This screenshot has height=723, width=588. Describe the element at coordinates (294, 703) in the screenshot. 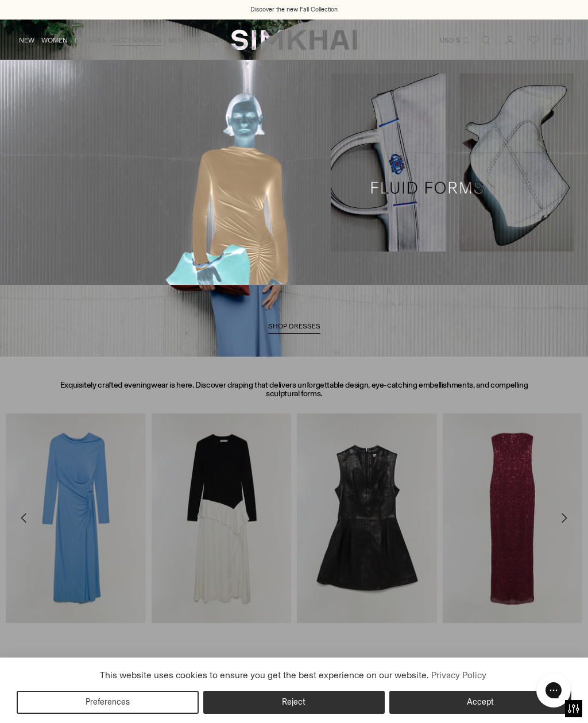

I see `button: Reject` at that location.